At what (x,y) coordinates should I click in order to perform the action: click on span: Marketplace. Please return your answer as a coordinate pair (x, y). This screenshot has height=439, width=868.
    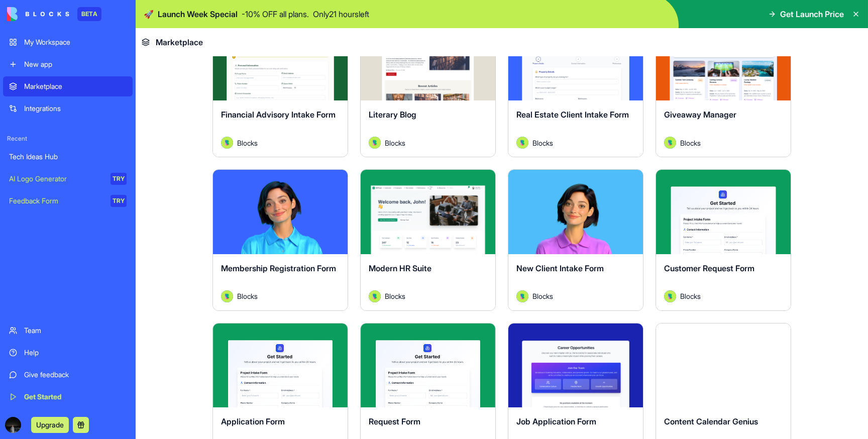
    Looking at the image, I should click on (180, 43).